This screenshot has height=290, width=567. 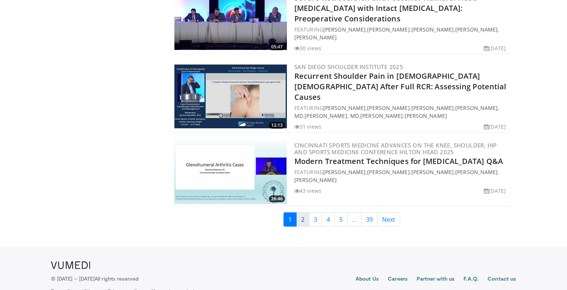 I want to click on a: 12:13, so click(x=231, y=96).